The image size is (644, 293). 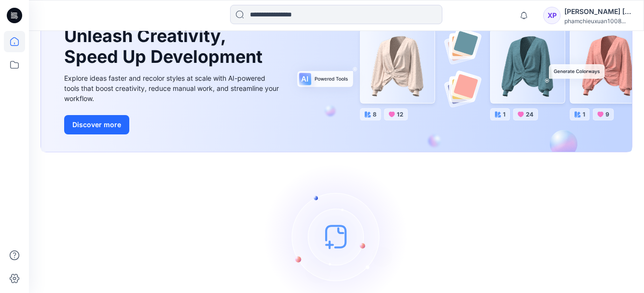 What do you see at coordinates (173, 124) in the screenshot?
I see `a: Discover more` at bounding box center [173, 124].